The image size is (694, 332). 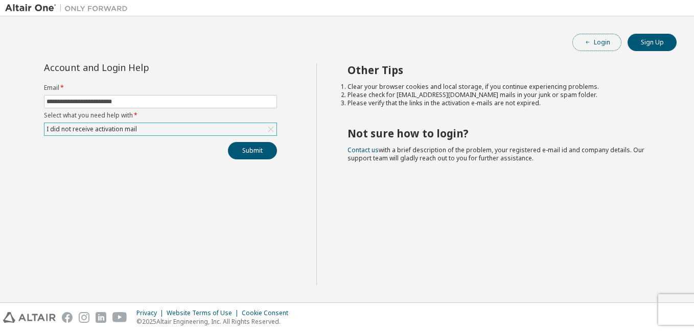 What do you see at coordinates (268, 313) in the screenshot?
I see `div: Cookie Consent` at bounding box center [268, 313].